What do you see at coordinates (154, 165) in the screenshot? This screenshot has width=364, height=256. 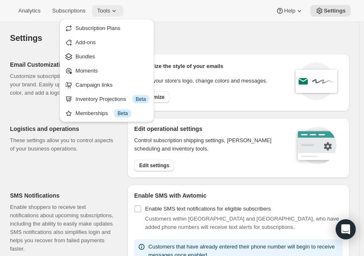 I see `span: Edit settings` at bounding box center [154, 165].